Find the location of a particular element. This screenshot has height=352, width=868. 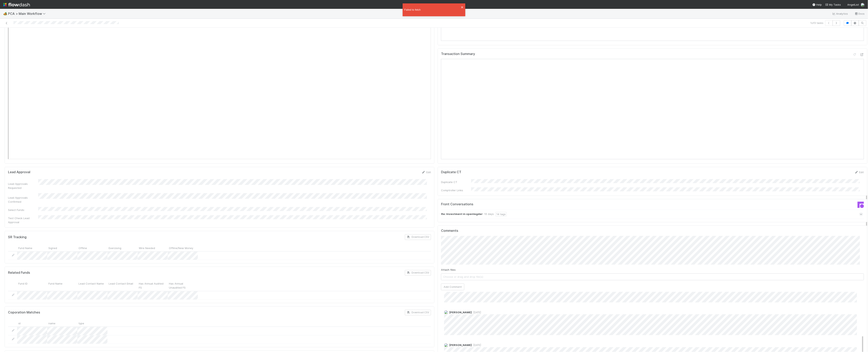

a: My Tasks is located at coordinates (833, 5).